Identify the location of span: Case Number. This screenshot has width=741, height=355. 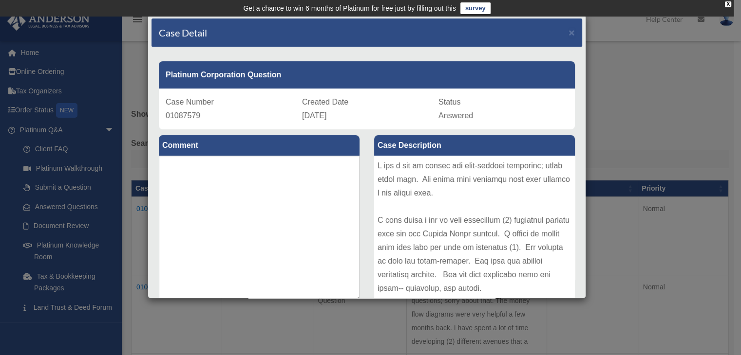
(189, 102).